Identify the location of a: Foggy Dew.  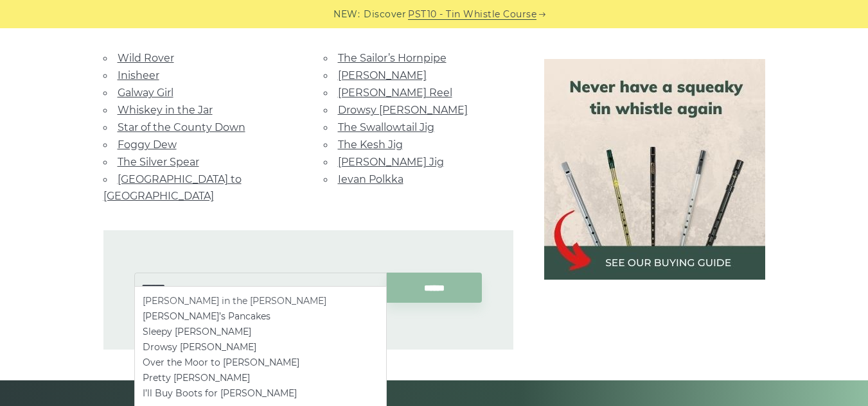
(147, 144).